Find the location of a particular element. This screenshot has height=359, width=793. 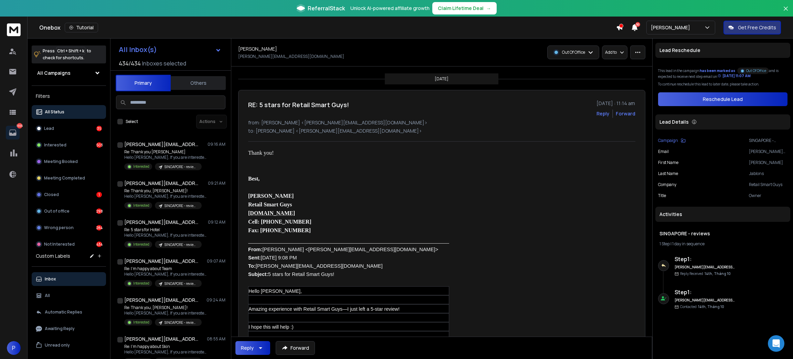

button: Wrong person284 is located at coordinates (69, 228).